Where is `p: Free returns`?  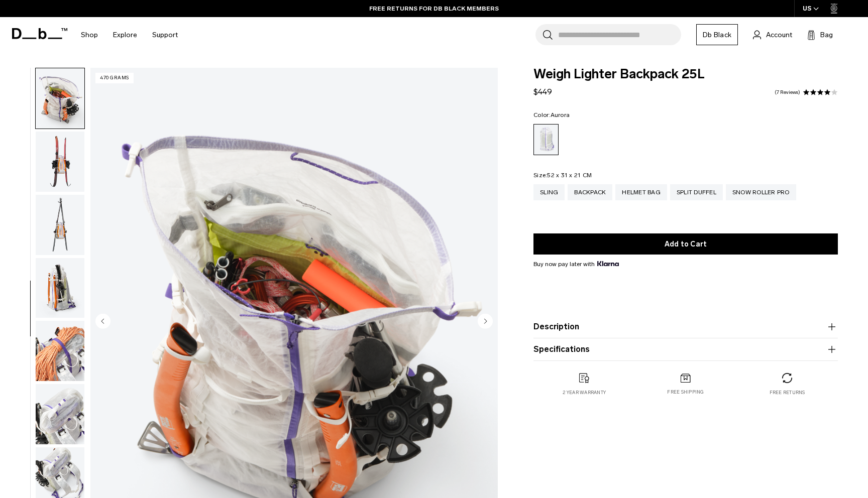 p: Free returns is located at coordinates (787, 393).